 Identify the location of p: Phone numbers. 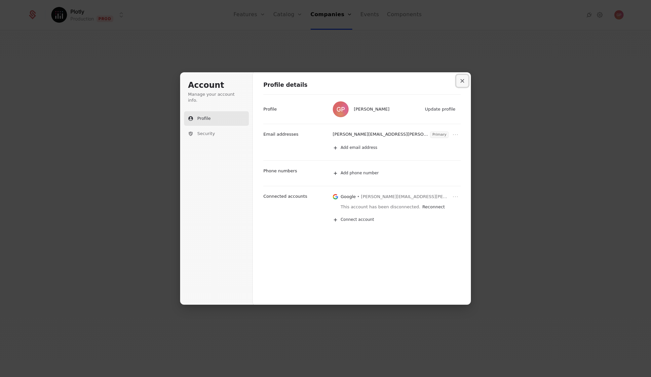
(280, 171).